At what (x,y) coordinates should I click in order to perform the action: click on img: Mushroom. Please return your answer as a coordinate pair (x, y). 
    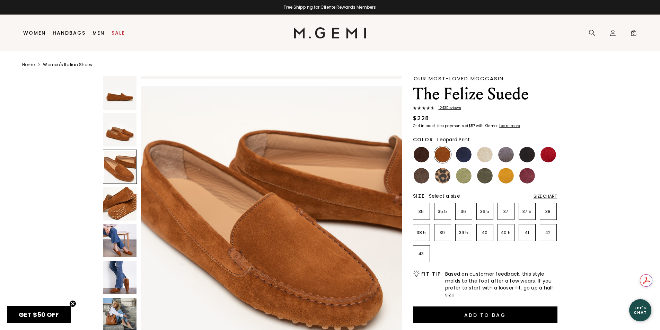
    Looking at the image, I should click on (421, 176).